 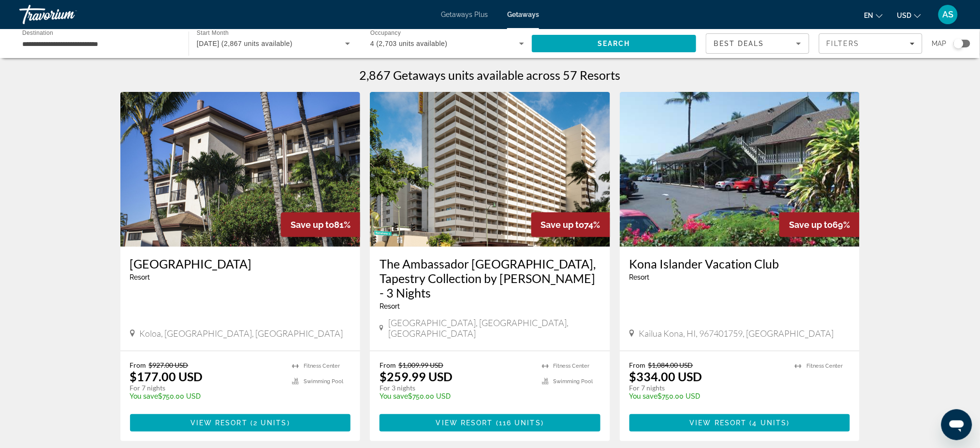 What do you see at coordinates (464, 15) in the screenshot?
I see `a: Getaways Plus` at bounding box center [464, 15].